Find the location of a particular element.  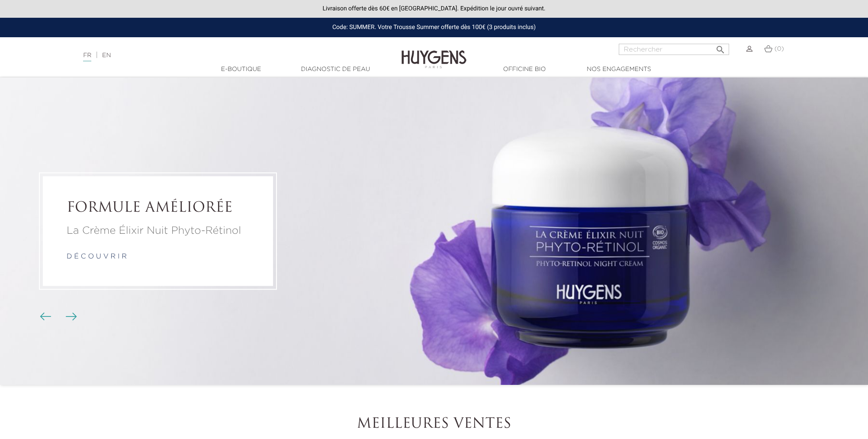

a: E-Boutique is located at coordinates (241, 70).